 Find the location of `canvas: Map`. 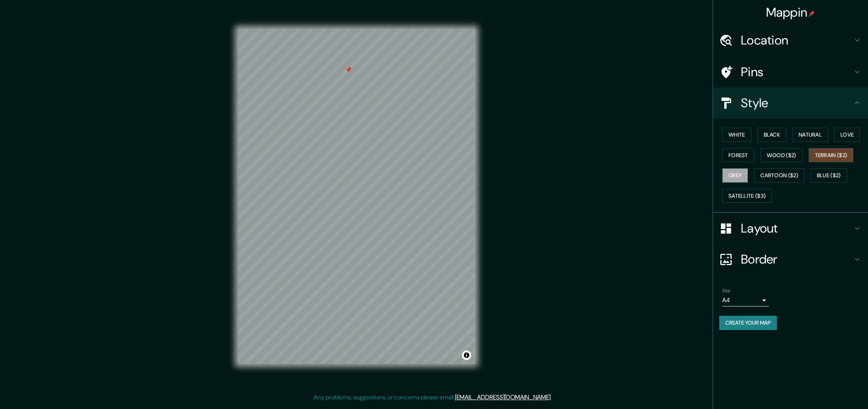

canvas: Map is located at coordinates (356, 196).